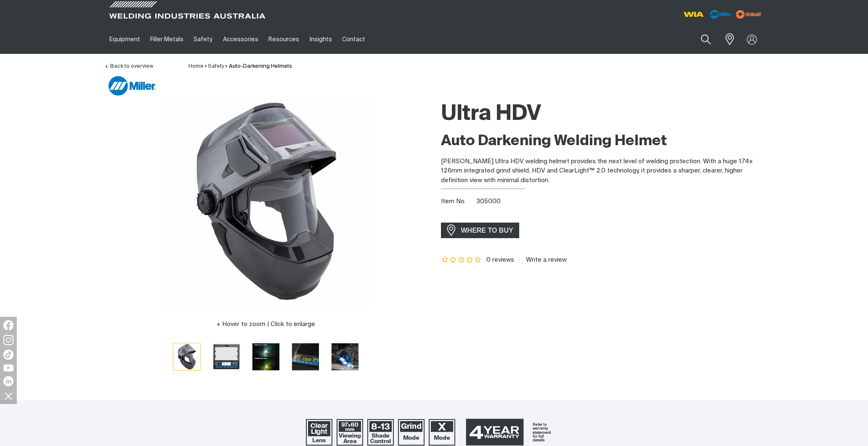 Image resolution: width=868 pixels, height=446 pixels. Describe the element at coordinates (187, 357) in the screenshot. I see `button: Go to slide 1` at that location.